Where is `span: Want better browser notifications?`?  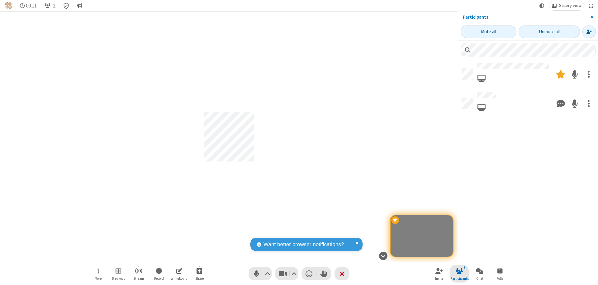
span: Want better browser notifications? is located at coordinates (304, 245).